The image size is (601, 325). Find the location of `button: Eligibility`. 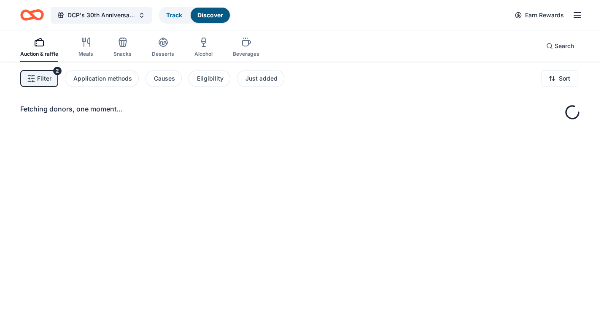

button: Eligibility is located at coordinates (209, 78).